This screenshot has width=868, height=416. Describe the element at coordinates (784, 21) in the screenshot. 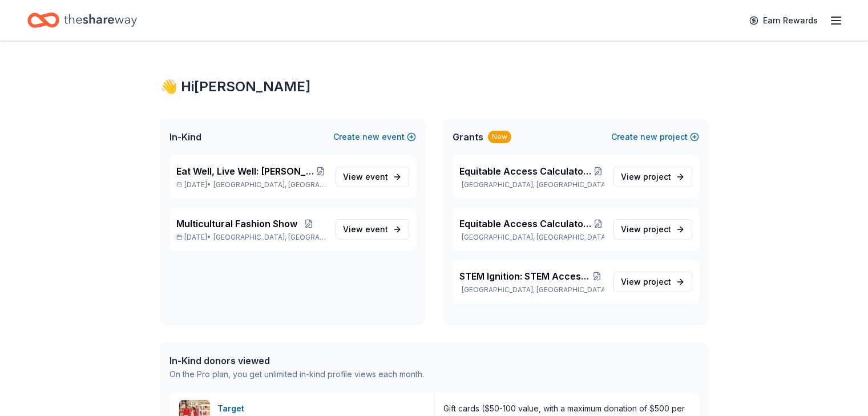

I see `a: Earn Rewards` at that location.